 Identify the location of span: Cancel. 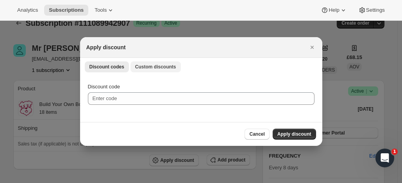
(257, 134).